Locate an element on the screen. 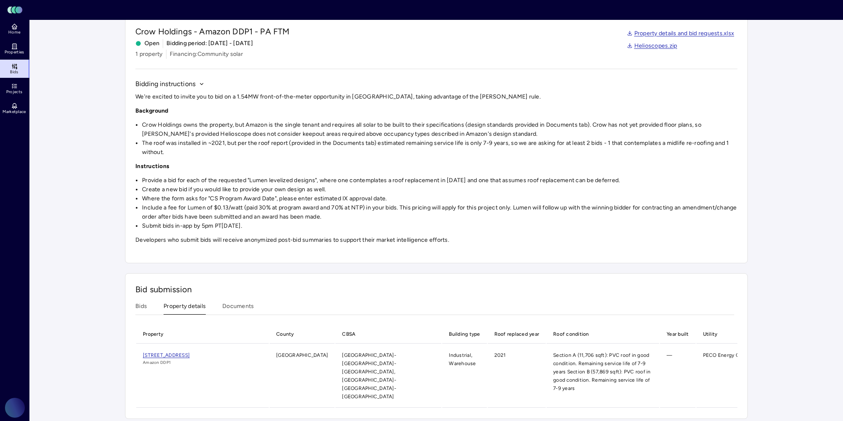  th: Utility is located at coordinates (723, 334).